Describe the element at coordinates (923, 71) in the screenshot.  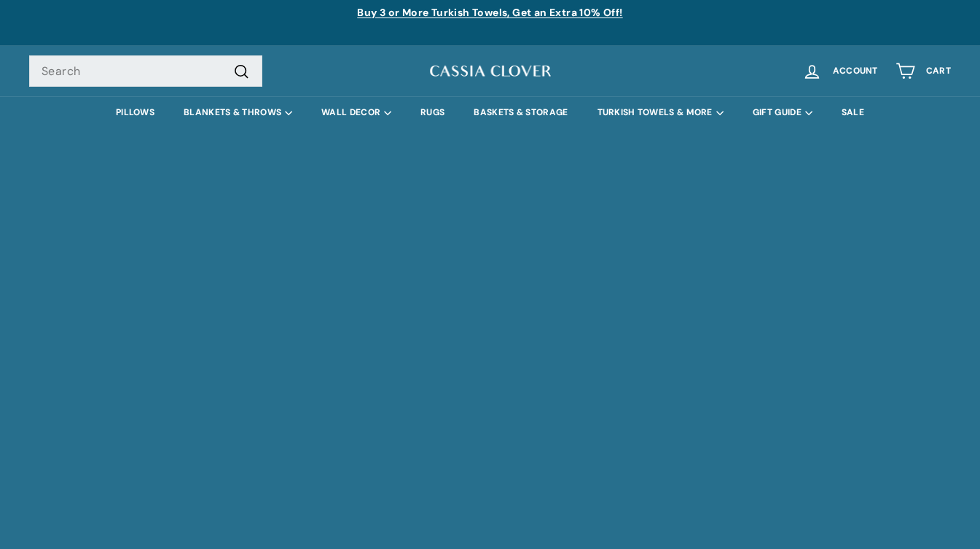
I see `a: Cart` at that location.